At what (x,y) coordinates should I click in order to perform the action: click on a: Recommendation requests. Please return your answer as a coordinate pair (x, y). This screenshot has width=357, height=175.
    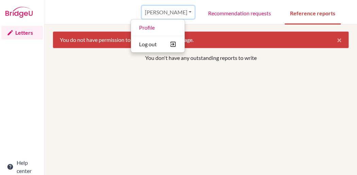
    Looking at the image, I should click on (240, 13).